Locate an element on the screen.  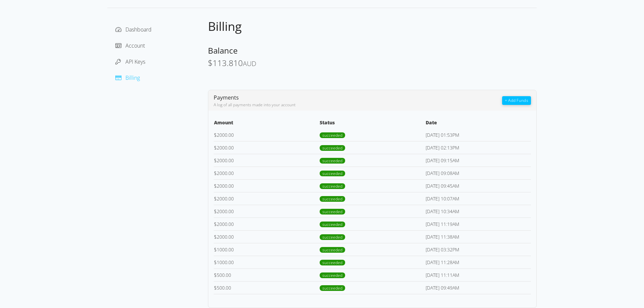
a: Billing is located at coordinates (127, 78).